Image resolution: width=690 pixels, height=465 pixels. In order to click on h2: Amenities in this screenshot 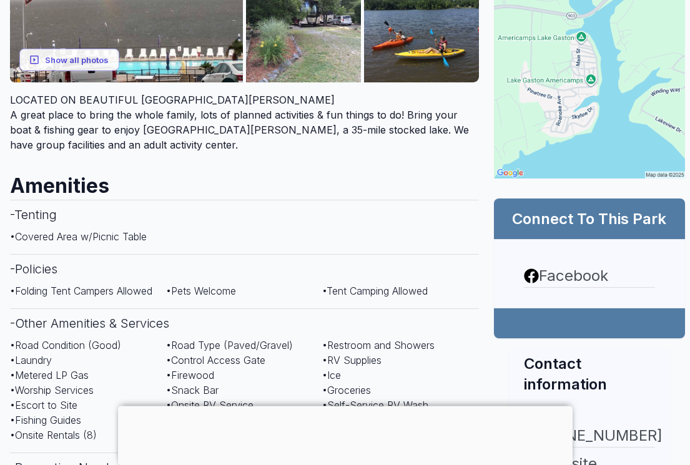, I will do `click(244, 181)`.